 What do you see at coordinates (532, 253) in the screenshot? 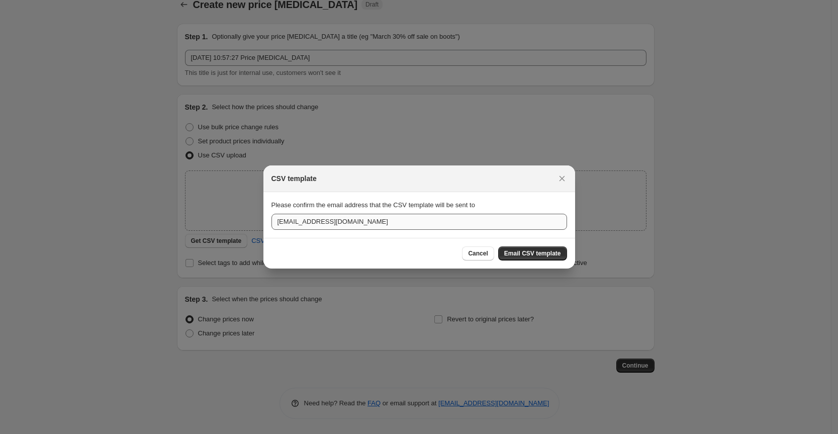
I see `button: Email CSV template` at bounding box center [532, 253].